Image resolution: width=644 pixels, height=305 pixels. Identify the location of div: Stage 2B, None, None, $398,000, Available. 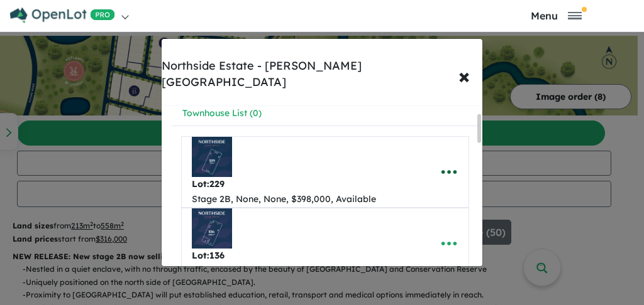
(283, 200).